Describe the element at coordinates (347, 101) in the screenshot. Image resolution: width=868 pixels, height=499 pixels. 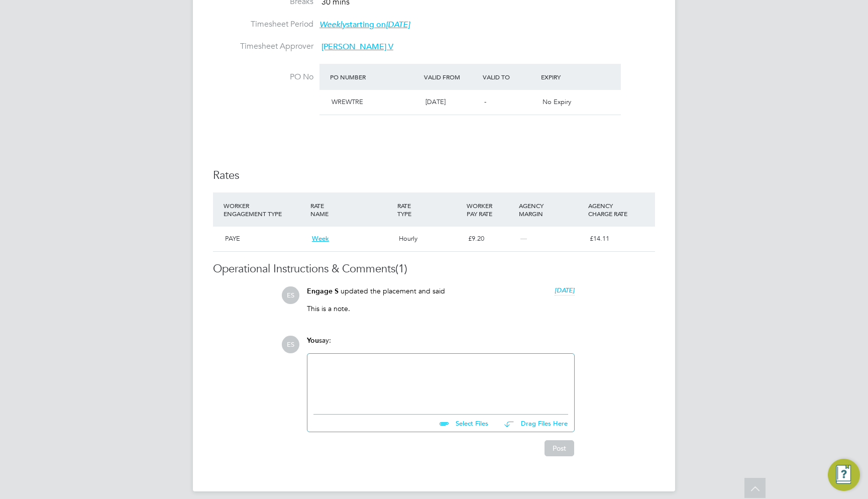
I see `span: WREWTRE` at that location.